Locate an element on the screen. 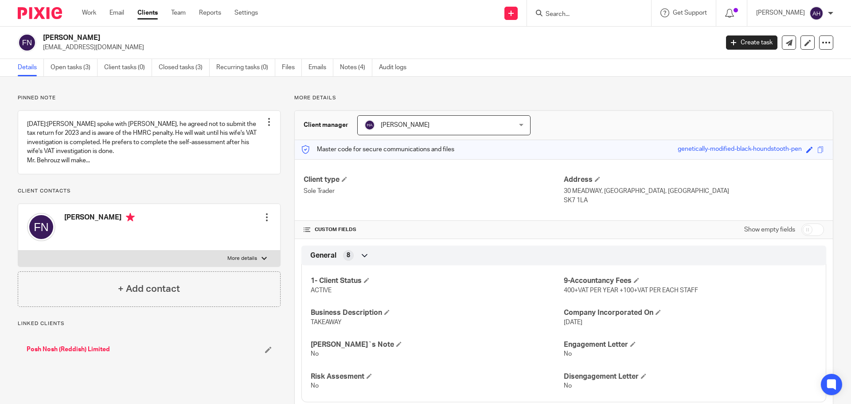 This screenshot has width=851, height=404. a: Audit logs is located at coordinates (396, 67).